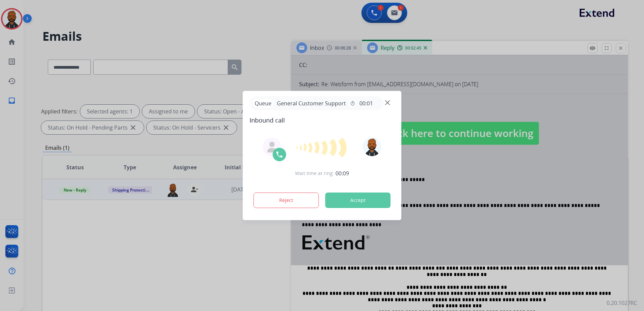 The image size is (644, 311). I want to click on span: Wait time at ring:, so click(314, 174).